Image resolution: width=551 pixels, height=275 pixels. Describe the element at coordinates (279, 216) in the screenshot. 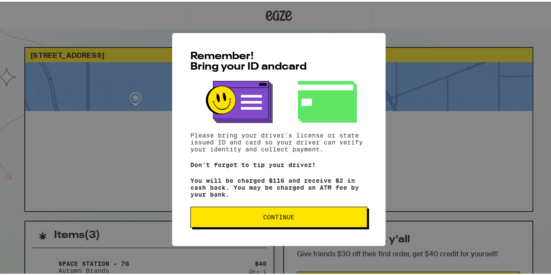

I see `span: Continue` at that location.